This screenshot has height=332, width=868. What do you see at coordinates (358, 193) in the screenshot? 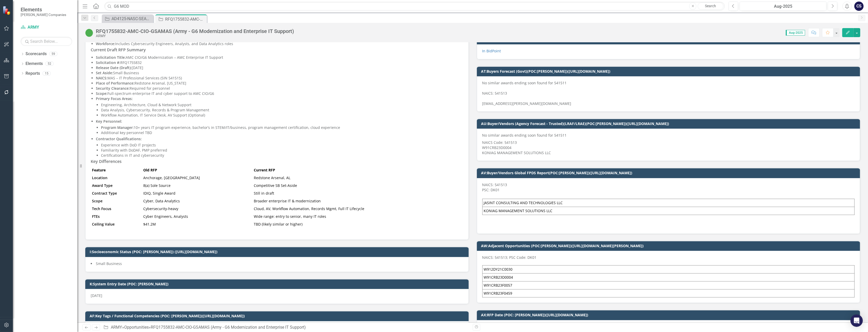
I see `td: Still in draft` at bounding box center [358, 193].